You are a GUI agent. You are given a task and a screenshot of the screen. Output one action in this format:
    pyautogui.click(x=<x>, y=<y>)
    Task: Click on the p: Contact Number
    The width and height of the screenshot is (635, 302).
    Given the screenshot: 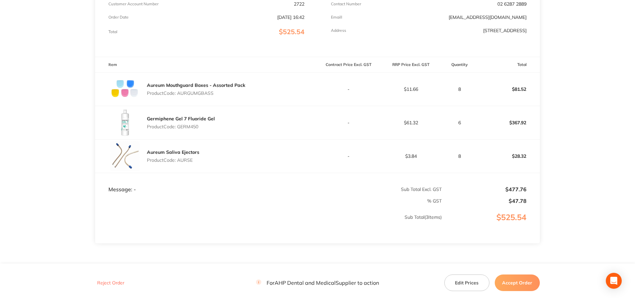 What is the action you would take?
    pyautogui.click(x=346, y=4)
    